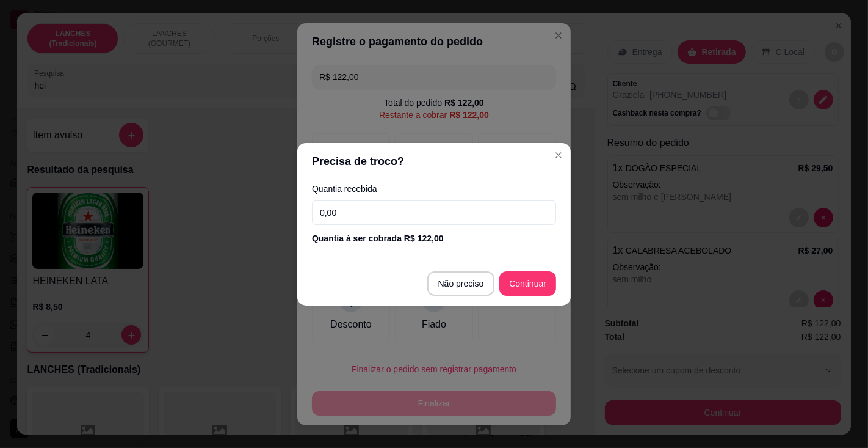 Image resolution: width=868 pixels, height=448 pixels. What do you see at coordinates (434, 161) in the screenshot?
I see `header: Precisa de troco?` at bounding box center [434, 161].